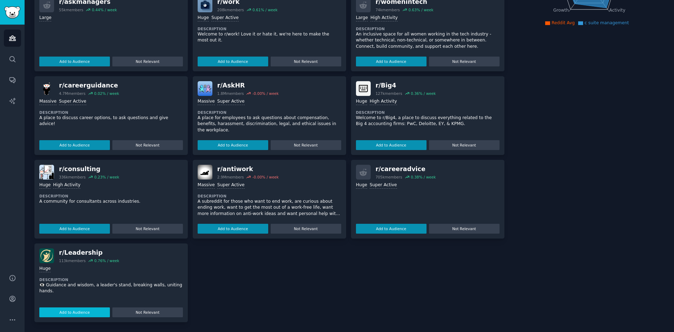 This screenshot has height=332, width=674. I want to click on div: r/ Big4, so click(406, 85).